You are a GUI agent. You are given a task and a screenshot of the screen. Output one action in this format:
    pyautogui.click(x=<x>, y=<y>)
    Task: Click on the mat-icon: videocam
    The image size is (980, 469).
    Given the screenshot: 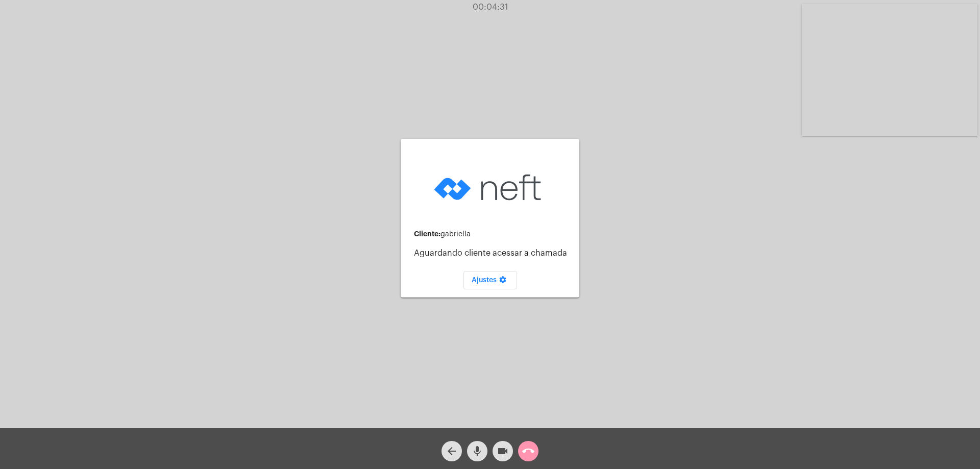 What is the action you would take?
    pyautogui.click(x=503, y=451)
    